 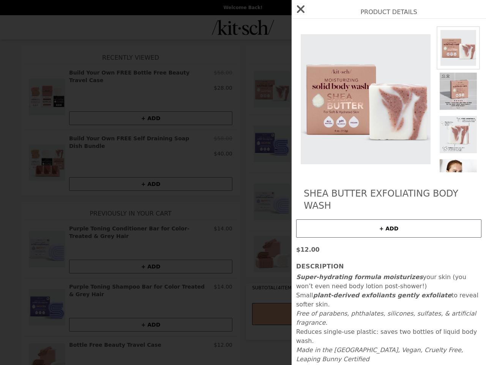 What do you see at coordinates (387, 336) in the screenshot?
I see `span: Reduces single-use plastic: saves two bottles of liquid body wash` at bounding box center [387, 336].